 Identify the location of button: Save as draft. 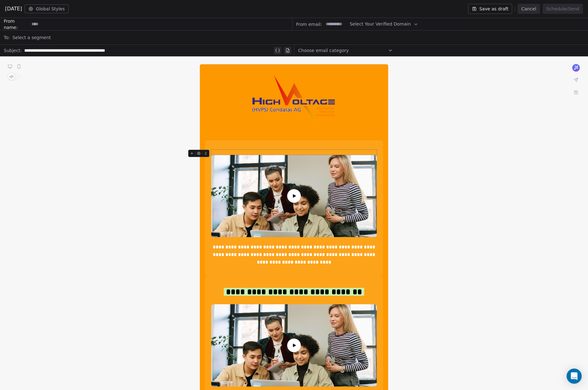
(490, 9).